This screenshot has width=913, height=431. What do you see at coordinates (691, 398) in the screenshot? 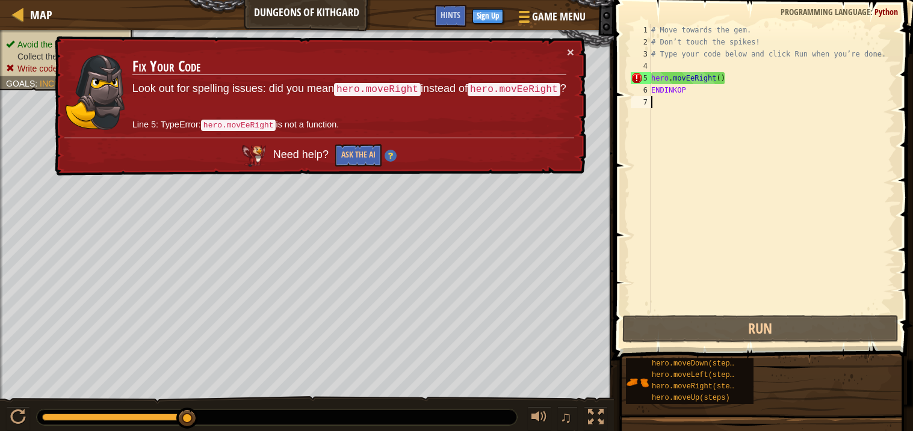
I see `span: hero.moveUp(steps)` at bounding box center [691, 398].